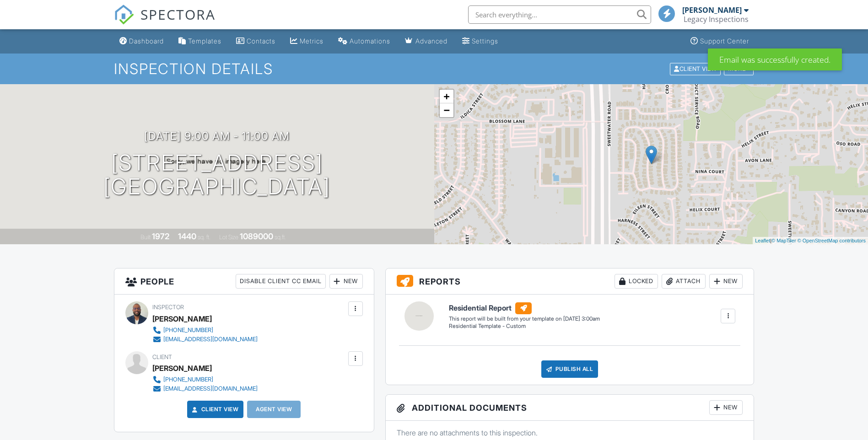  Describe the element at coordinates (229, 237) in the screenshot. I see `span: Lot Size` at that location.